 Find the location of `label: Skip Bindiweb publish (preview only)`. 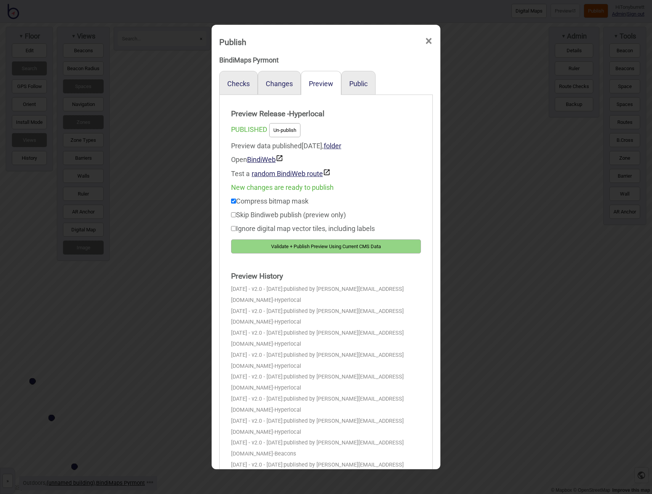

label: Skip Bindiweb publish (preview only) is located at coordinates (288, 215).